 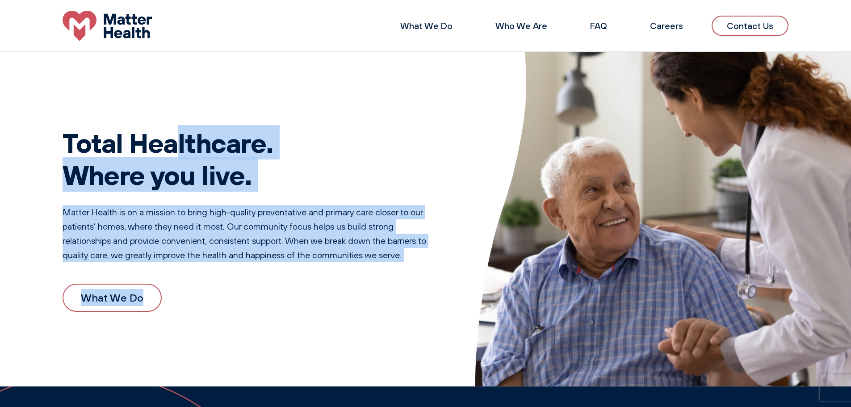 I want to click on a: Contact Us, so click(x=750, y=25).